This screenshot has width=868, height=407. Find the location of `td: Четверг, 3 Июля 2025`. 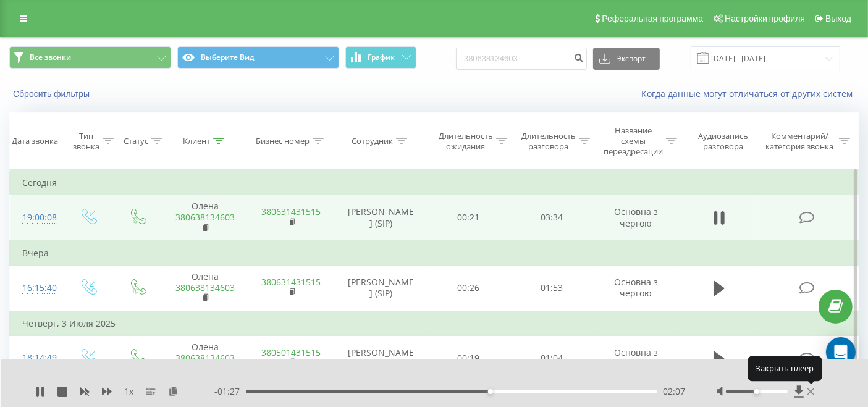

td: Четверг, 3 Июля 2025 is located at coordinates (434, 324).